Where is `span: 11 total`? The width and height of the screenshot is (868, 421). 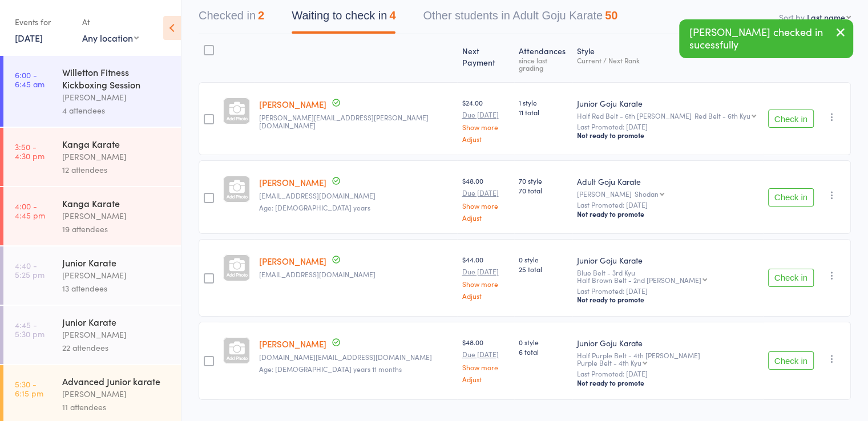
span: 11 total is located at coordinates (543, 112).